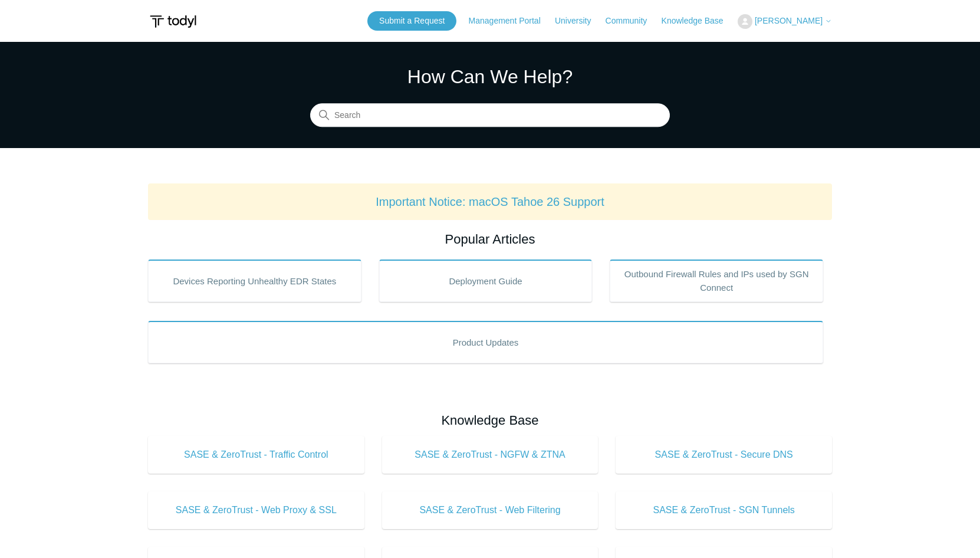  Describe the element at coordinates (490, 116) in the screenshot. I see `input: Search` at that location.